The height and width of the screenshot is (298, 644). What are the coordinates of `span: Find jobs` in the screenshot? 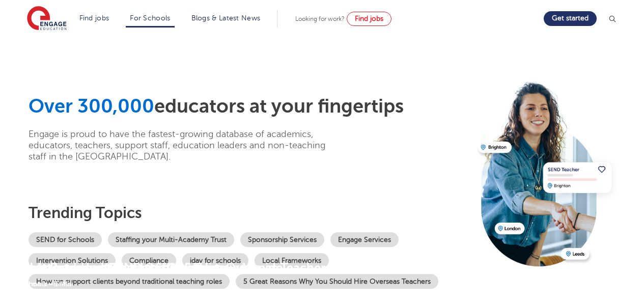 It's located at (369, 19).